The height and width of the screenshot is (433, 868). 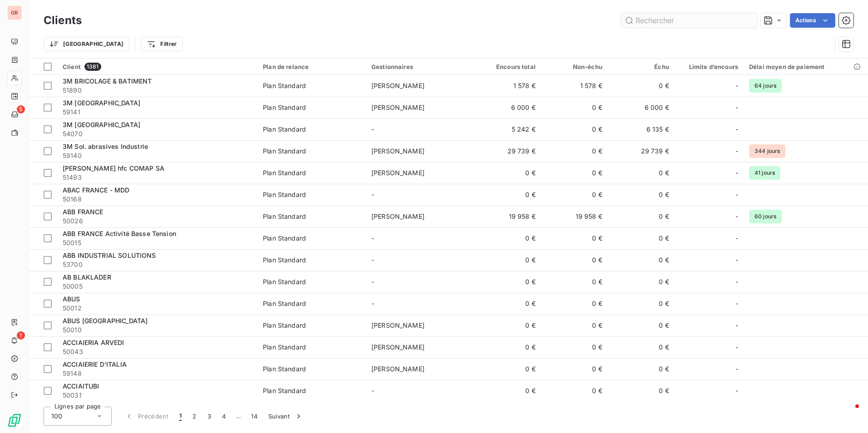 I want to click on button: Suivant, so click(x=286, y=416).